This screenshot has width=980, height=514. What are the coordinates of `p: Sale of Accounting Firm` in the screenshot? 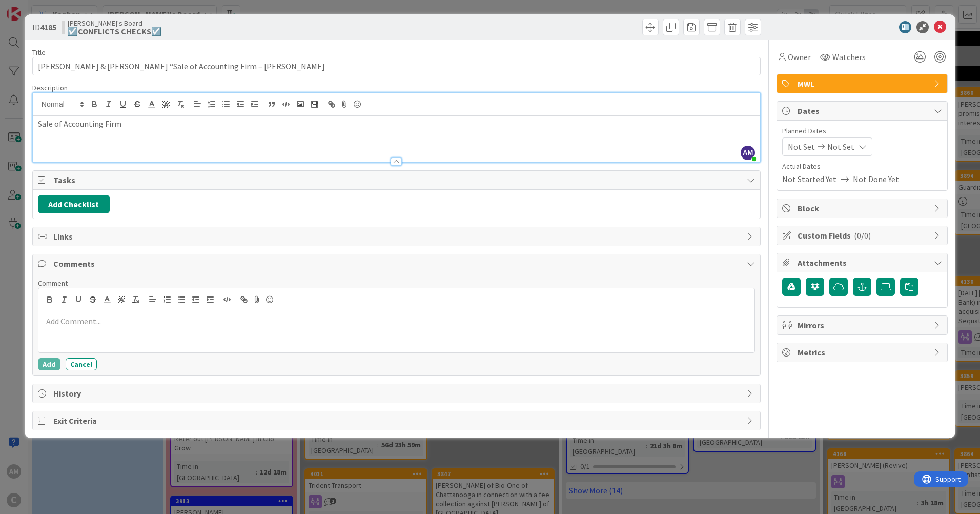 It's located at (397, 123).